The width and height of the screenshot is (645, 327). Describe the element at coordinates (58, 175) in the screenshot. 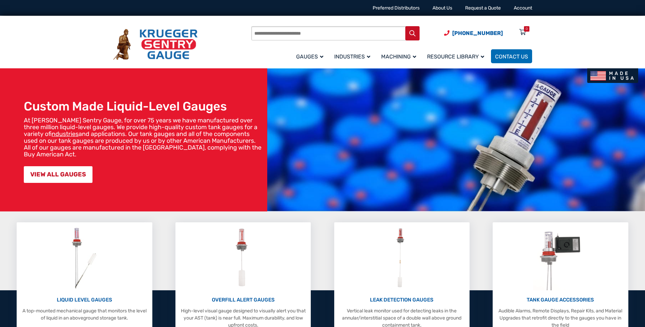

I see `a: VIEW ALL GAUGES` at that location.